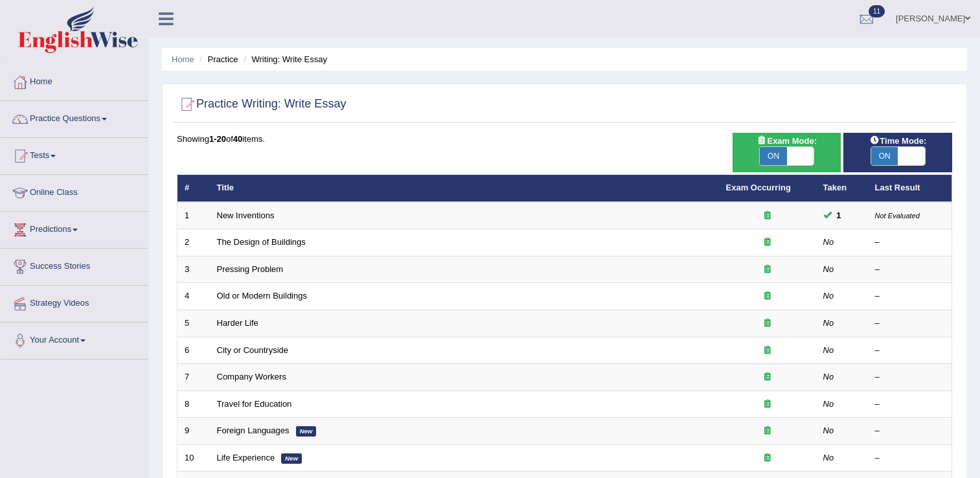 The height and width of the screenshot is (478, 980). What do you see at coordinates (251, 376) in the screenshot?
I see `a: Company Workers` at bounding box center [251, 376].